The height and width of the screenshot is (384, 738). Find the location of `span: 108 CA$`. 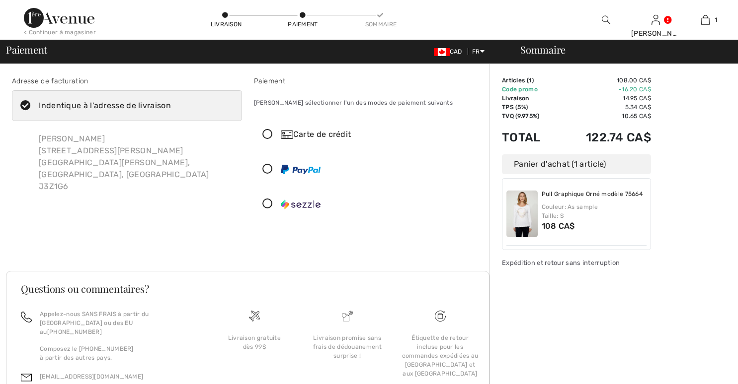

span: 108 CA$ is located at coordinates (558, 226).